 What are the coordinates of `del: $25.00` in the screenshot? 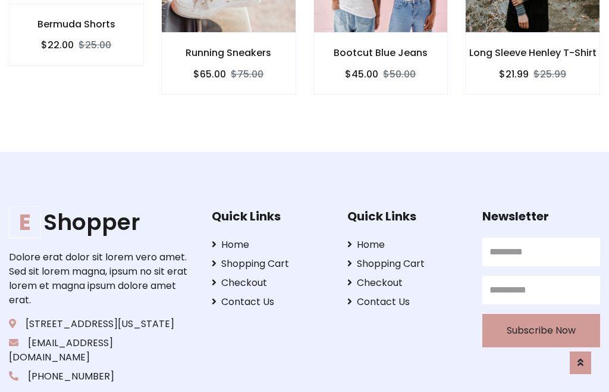 It's located at (95, 45).